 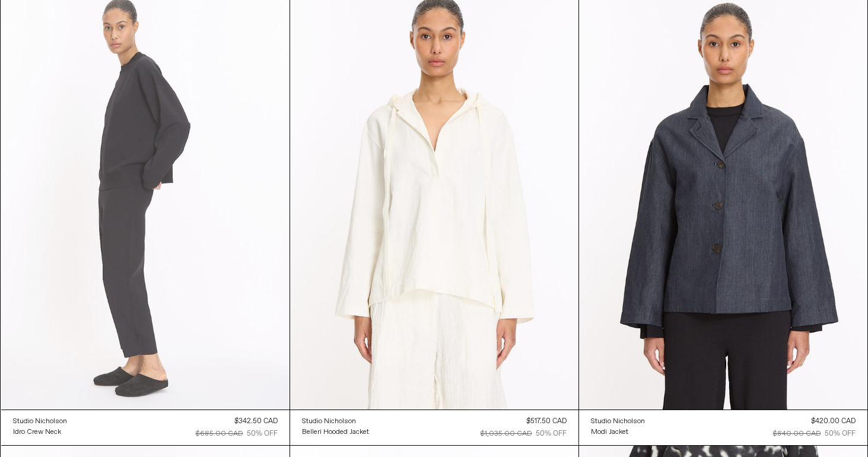 What do you see at coordinates (610, 432) in the screenshot?
I see `div: Modi Jacket` at bounding box center [610, 432].